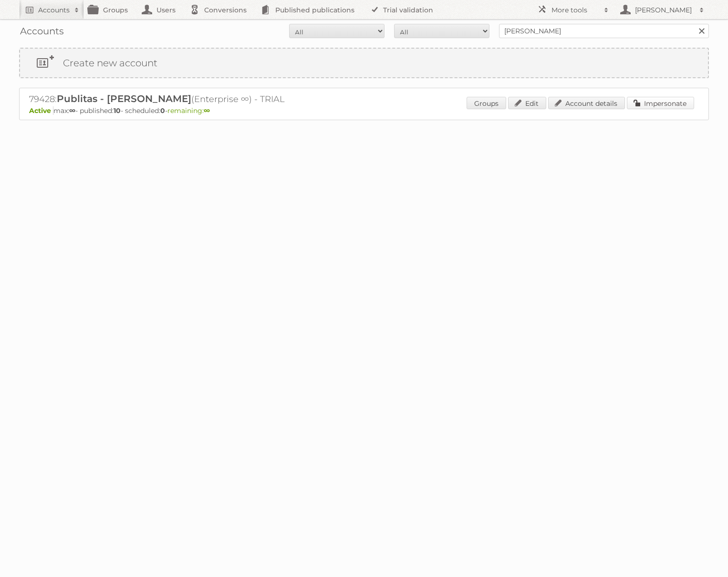 This screenshot has width=728, height=577. Describe the element at coordinates (586, 103) in the screenshot. I see `a: Account details` at that location.